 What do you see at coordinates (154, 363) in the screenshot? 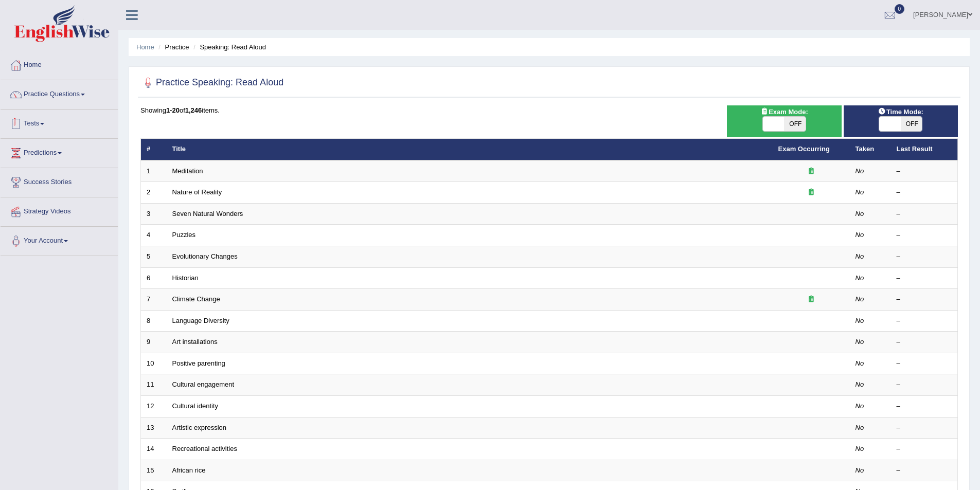
I see `td: 10` at bounding box center [154, 363].